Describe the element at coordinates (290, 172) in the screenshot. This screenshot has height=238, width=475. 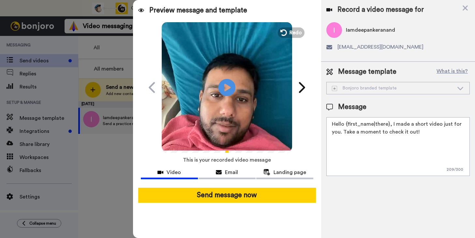
I see `span: Landing page` at that location.